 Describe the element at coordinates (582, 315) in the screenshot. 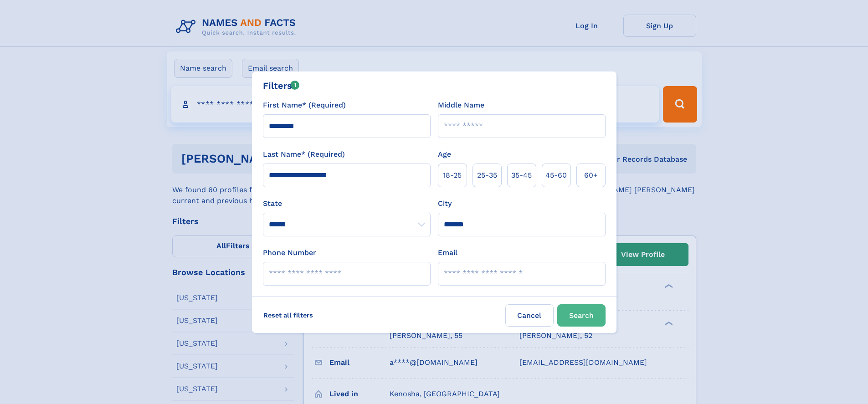

I see `button: Search` at that location.